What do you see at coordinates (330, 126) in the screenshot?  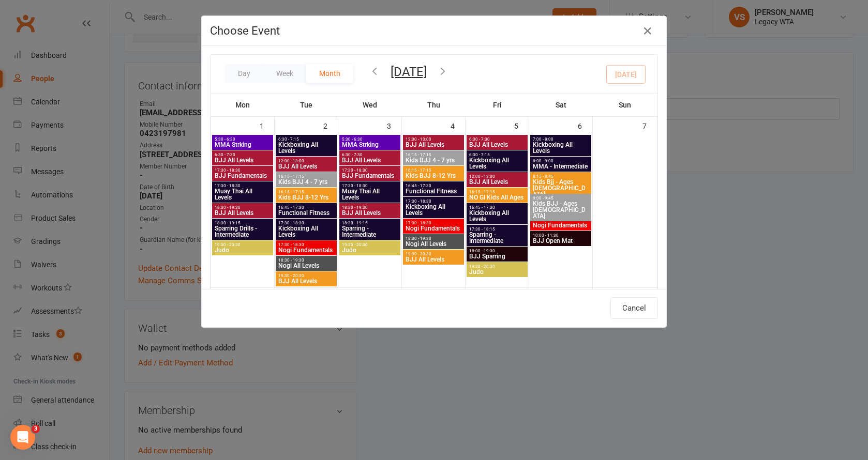 I see `div: 2` at bounding box center [330, 126].